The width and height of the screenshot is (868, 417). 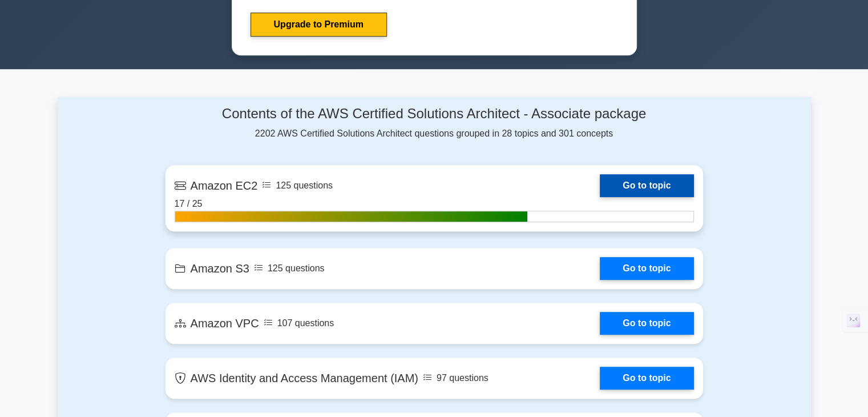 I want to click on div: 2202 AWS Certified Solutions Architect questions grouped in 28 topics and 301 concepts, so click(x=434, y=123).